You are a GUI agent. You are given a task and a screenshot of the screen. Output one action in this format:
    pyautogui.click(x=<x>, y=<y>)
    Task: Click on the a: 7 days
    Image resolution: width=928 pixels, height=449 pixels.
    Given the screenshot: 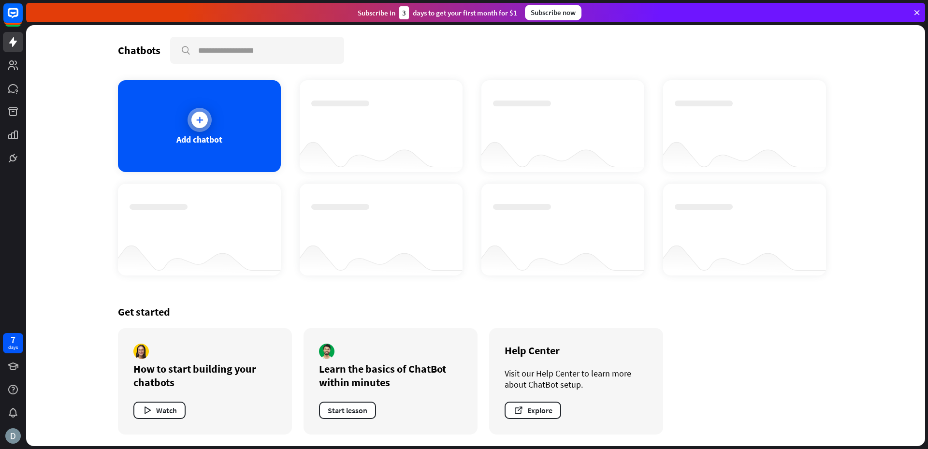 What is the action you would take?
    pyautogui.click(x=13, y=343)
    